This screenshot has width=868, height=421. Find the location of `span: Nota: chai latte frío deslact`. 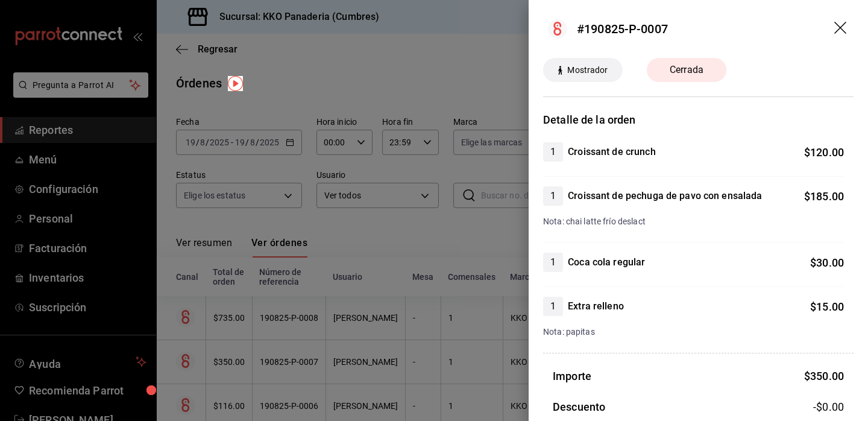

span: Nota: chai latte frío deslact is located at coordinates (594, 221).